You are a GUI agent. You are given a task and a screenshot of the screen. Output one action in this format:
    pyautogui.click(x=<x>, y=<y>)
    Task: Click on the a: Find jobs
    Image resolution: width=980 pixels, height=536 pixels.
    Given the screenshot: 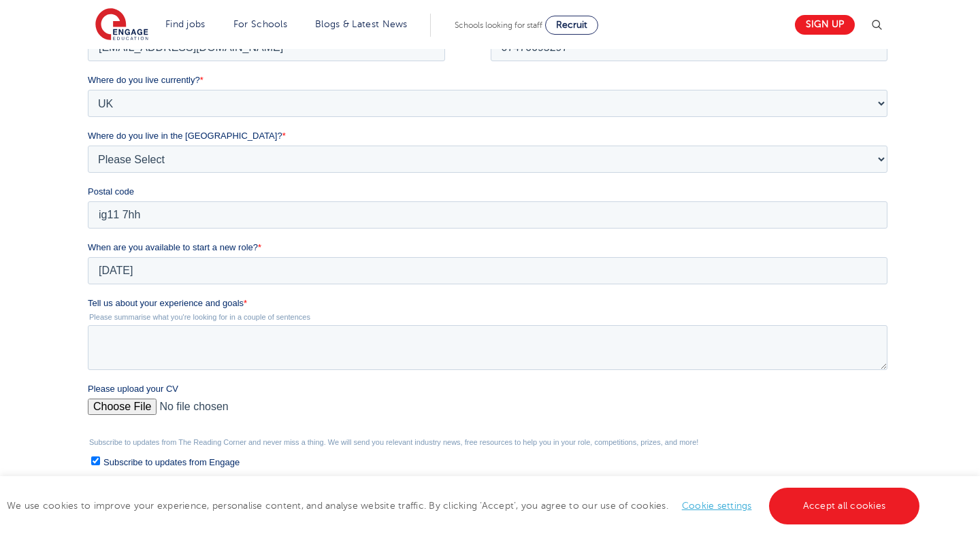 What is the action you would take?
    pyautogui.click(x=185, y=24)
    